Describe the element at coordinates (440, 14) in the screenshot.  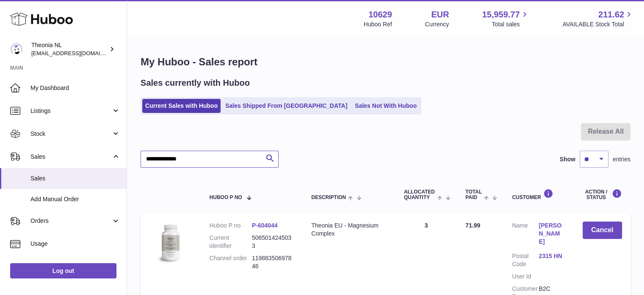
I see `strong: EUR` at that location.